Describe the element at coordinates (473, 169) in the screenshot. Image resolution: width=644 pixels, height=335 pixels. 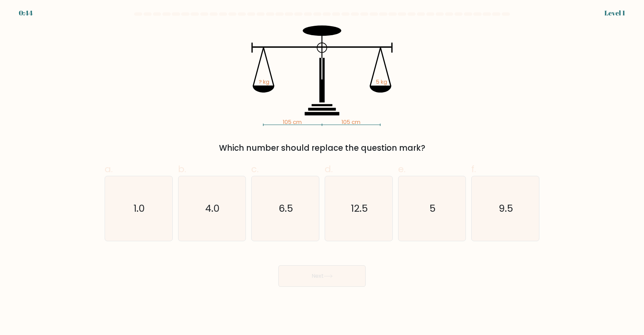
I see `span: f.` at that location.